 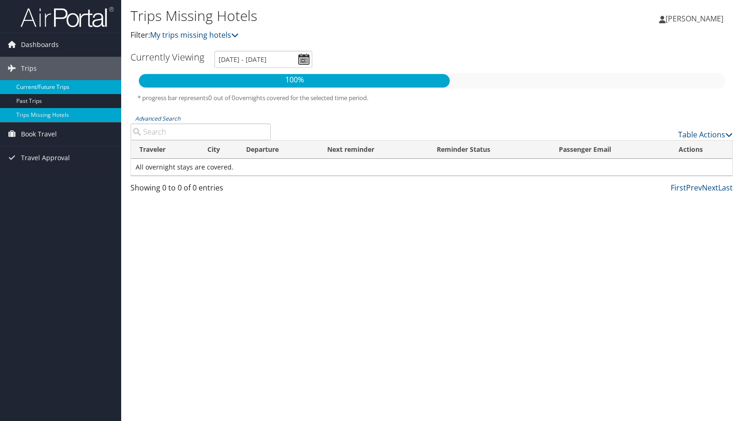 I want to click on div: Showing 0 to 0 of 0 entries, so click(x=200, y=190).